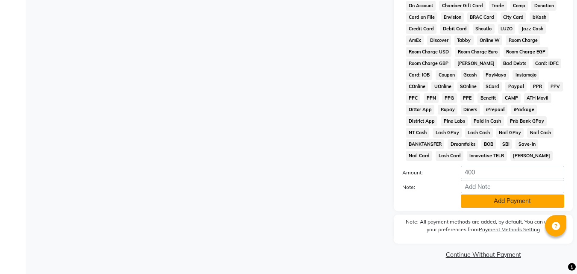 The height and width of the screenshot is (274, 577). What do you see at coordinates (462, 144) in the screenshot?
I see `span: Dreamfolks` at bounding box center [462, 144].